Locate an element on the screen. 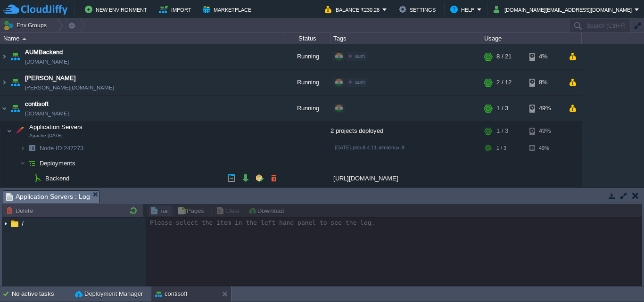 The height and width of the screenshot is (302, 644). div: 8 / 21 is located at coordinates (504, 57).